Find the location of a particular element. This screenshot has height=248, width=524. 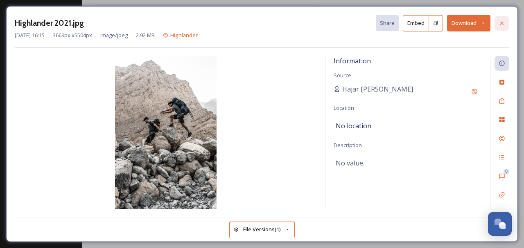

button: File Versions(1) is located at coordinates (262, 230).